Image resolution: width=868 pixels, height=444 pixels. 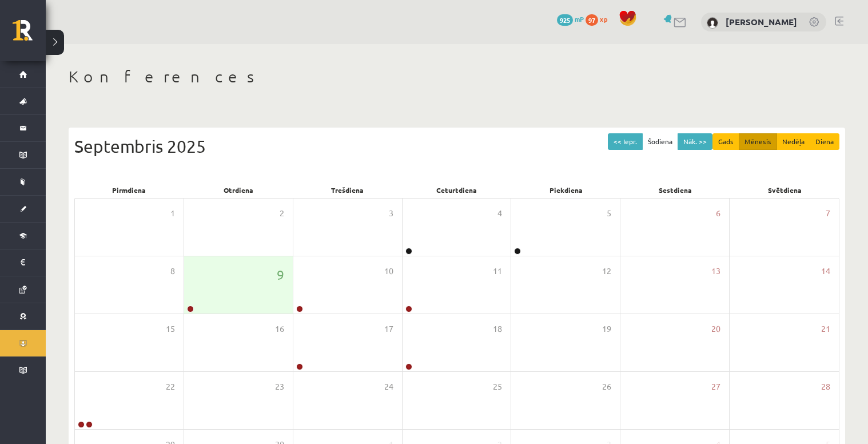 I want to click on span: 22, so click(x=171, y=387).